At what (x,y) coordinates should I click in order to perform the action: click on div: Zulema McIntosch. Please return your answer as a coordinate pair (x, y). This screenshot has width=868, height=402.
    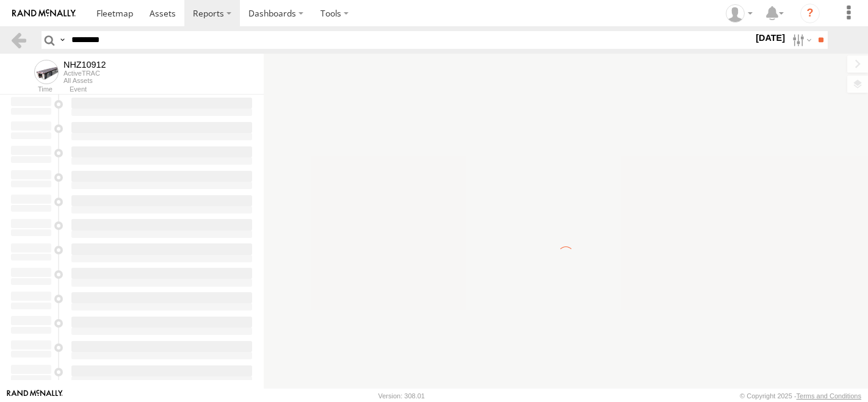
    Looking at the image, I should click on (739, 13).